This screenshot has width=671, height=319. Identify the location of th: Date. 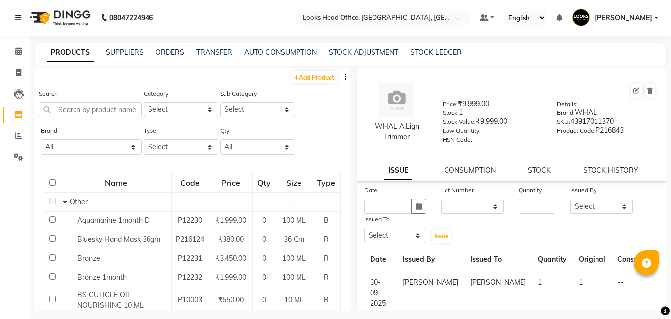
(381, 259).